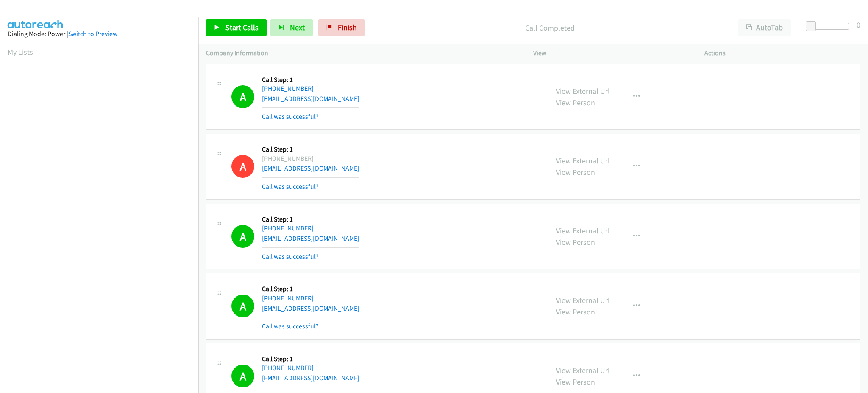 This screenshot has height=393, width=868. What do you see at coordinates (783, 53) in the screenshot?
I see `p: Actions` at bounding box center [783, 53].